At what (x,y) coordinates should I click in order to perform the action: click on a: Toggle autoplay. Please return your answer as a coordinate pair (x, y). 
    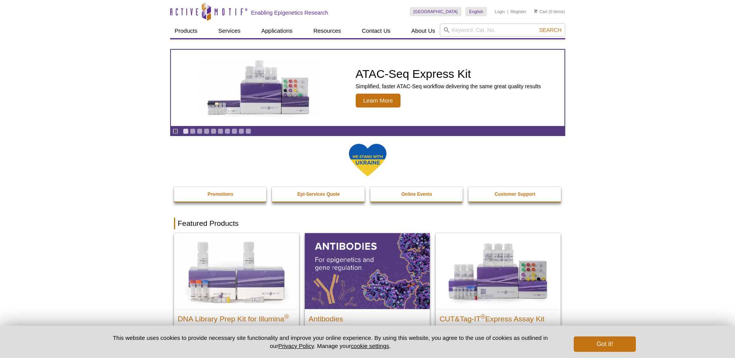
    Looking at the image, I should click on (175, 131).